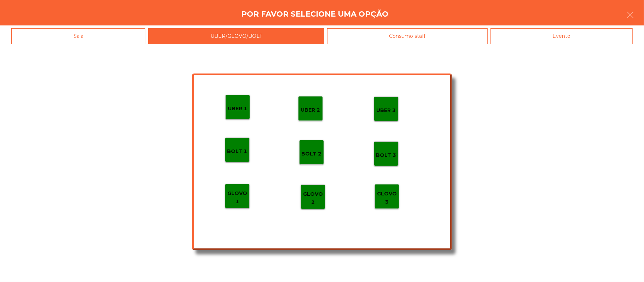  I want to click on p: BOLT 3, so click(386, 155).